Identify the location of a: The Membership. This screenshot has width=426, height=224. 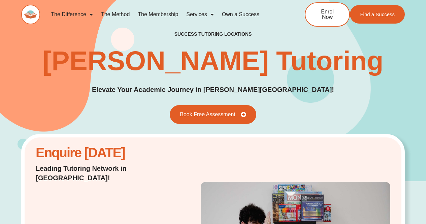
(158, 14).